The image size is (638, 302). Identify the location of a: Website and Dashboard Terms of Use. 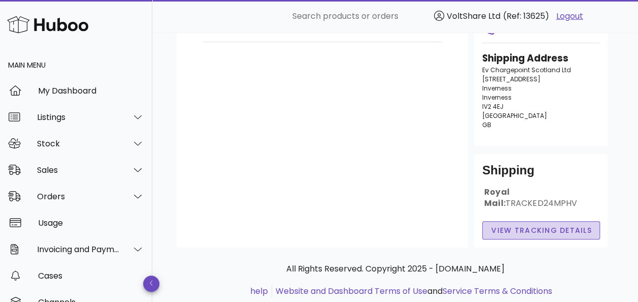
(351, 290).